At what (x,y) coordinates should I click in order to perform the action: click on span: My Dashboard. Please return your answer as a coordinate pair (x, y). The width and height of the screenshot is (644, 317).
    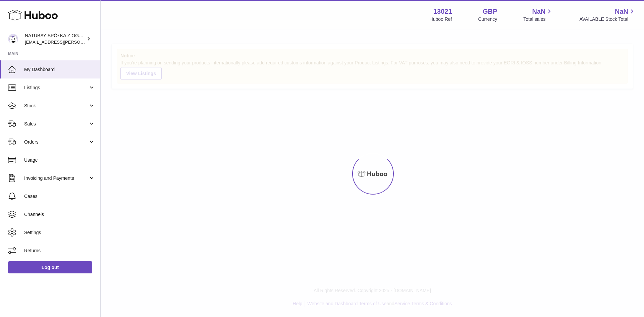
    Looking at the image, I should click on (60, 69).